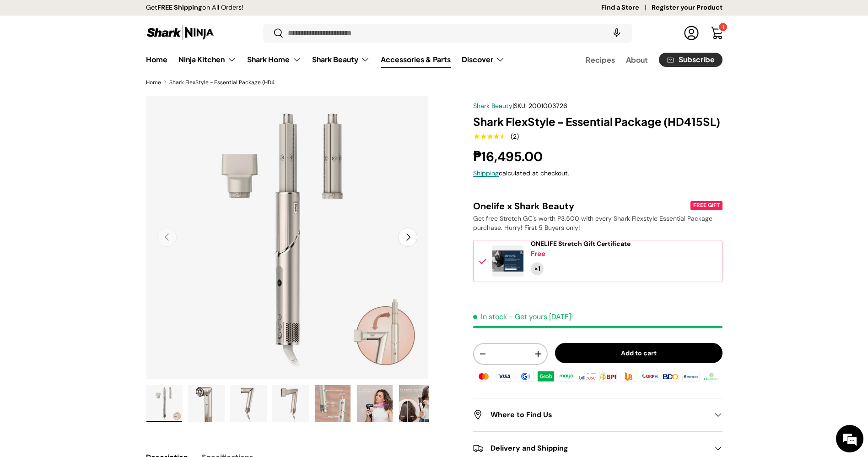 This screenshot has width=868, height=457. I want to click on img: shark-flexstyle-esential-package-no-frizz-or-flyaways-infographic-view-sharkninja-philippines, so click(417, 403).